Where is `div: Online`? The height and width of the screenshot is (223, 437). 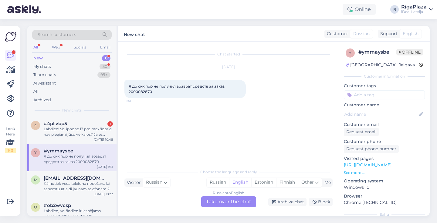
div: Online is located at coordinates (359, 9).